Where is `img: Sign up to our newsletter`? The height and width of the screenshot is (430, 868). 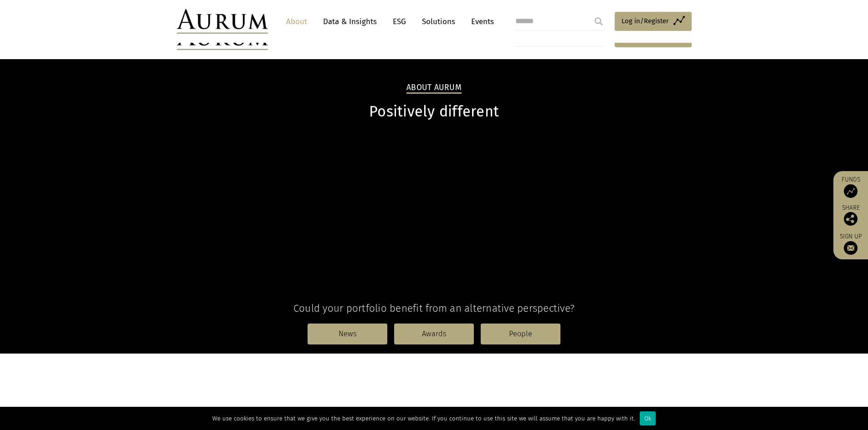 img: Sign up to our newsletter is located at coordinates (850, 248).